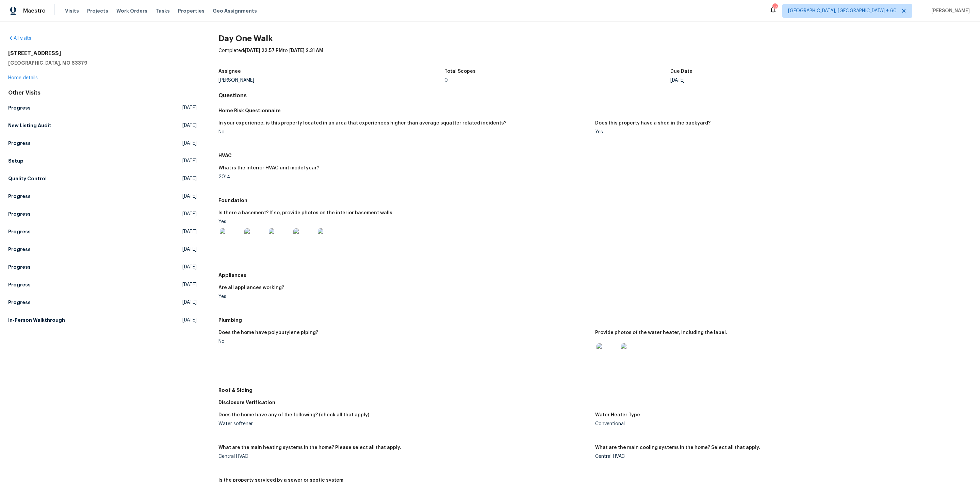  Describe the element at coordinates (681, 72) in the screenshot. I see `h5: Due Date` at that location.